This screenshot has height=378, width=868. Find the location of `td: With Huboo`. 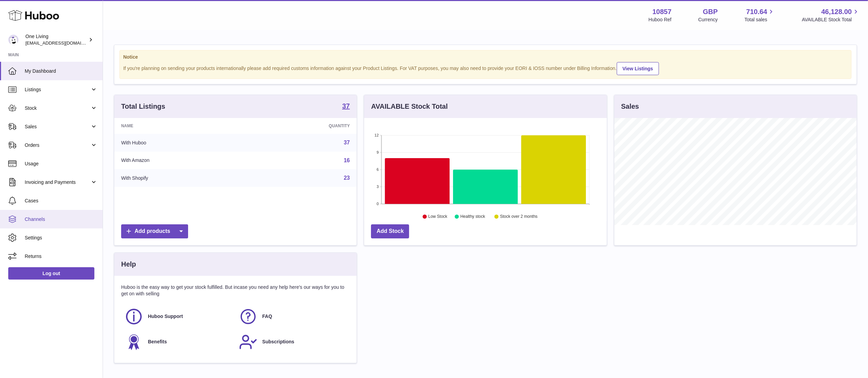

td: With Huboo is located at coordinates (181, 143).